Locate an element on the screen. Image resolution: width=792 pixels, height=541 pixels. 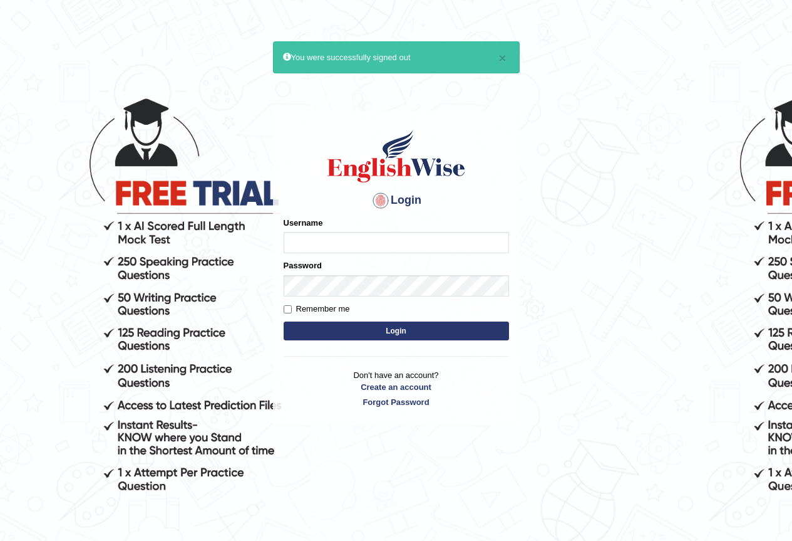
a: Forgot Password is located at coordinates (396, 401).